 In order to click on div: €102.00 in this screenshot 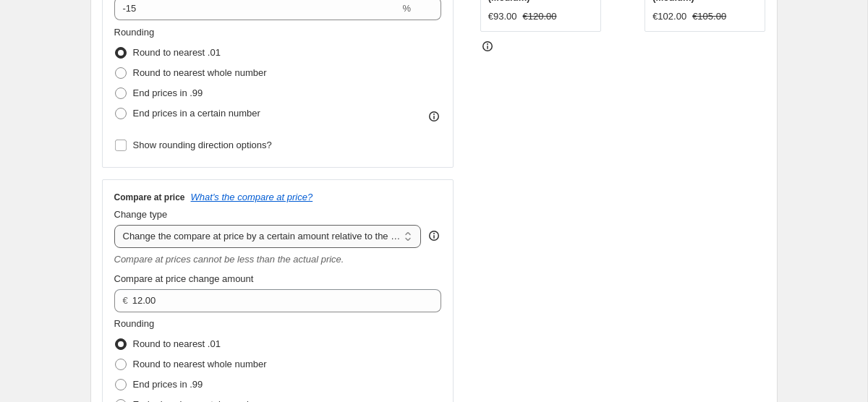, I will do `click(669, 17)`.